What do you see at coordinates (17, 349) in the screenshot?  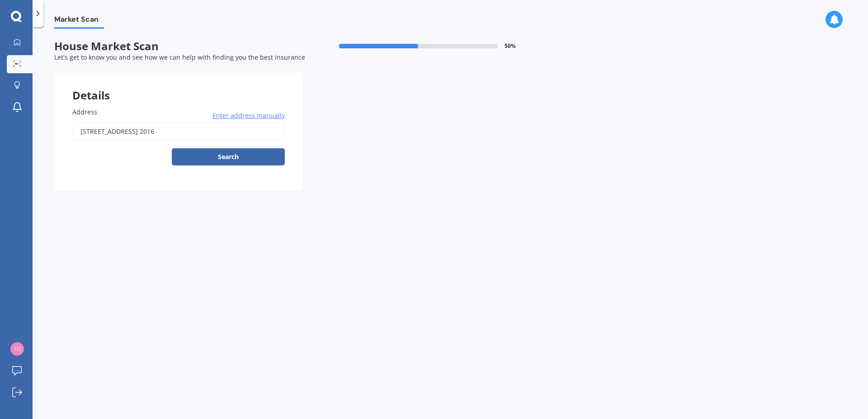 I see `img: 8438ad94f85360a33ccfbf0efb842825` at bounding box center [17, 349].